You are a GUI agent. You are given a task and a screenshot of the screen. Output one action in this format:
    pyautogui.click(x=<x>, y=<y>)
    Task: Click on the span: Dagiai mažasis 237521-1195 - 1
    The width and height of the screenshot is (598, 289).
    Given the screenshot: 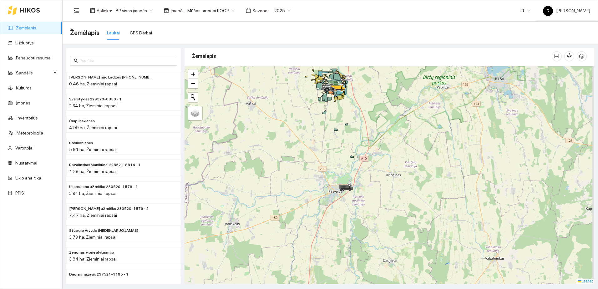 What is the action you would take?
    pyautogui.click(x=99, y=274)
    